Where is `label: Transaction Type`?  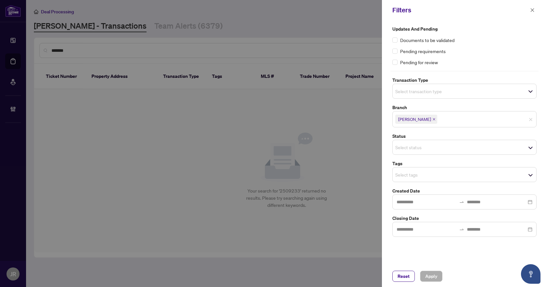 label: Transaction Type is located at coordinates (464, 80).